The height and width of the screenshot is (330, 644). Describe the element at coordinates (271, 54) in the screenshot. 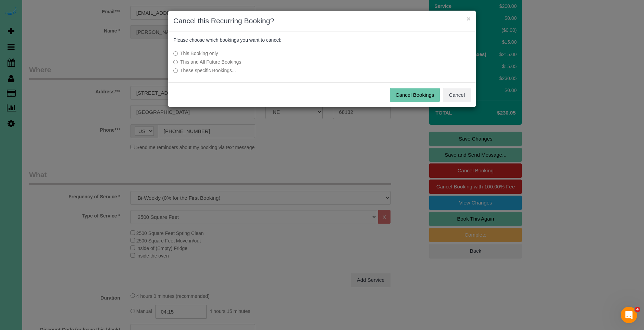

I see `label: This Booking only` at that location.